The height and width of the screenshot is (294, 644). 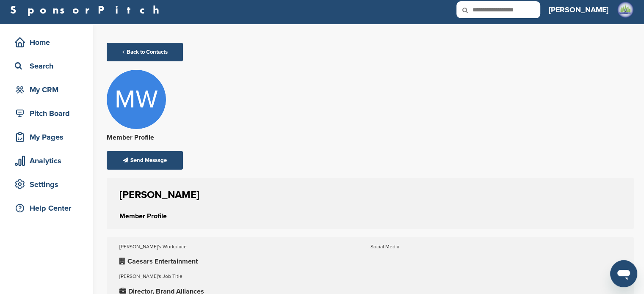 I want to click on a: Help Center, so click(x=47, y=208).